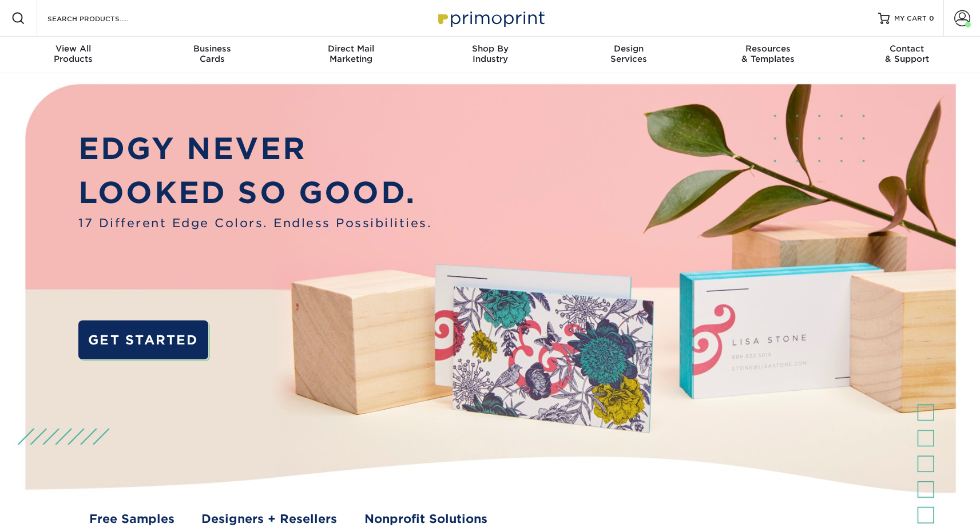 The width and height of the screenshot is (980, 531). I want to click on a: View AllProducts, so click(73, 55).